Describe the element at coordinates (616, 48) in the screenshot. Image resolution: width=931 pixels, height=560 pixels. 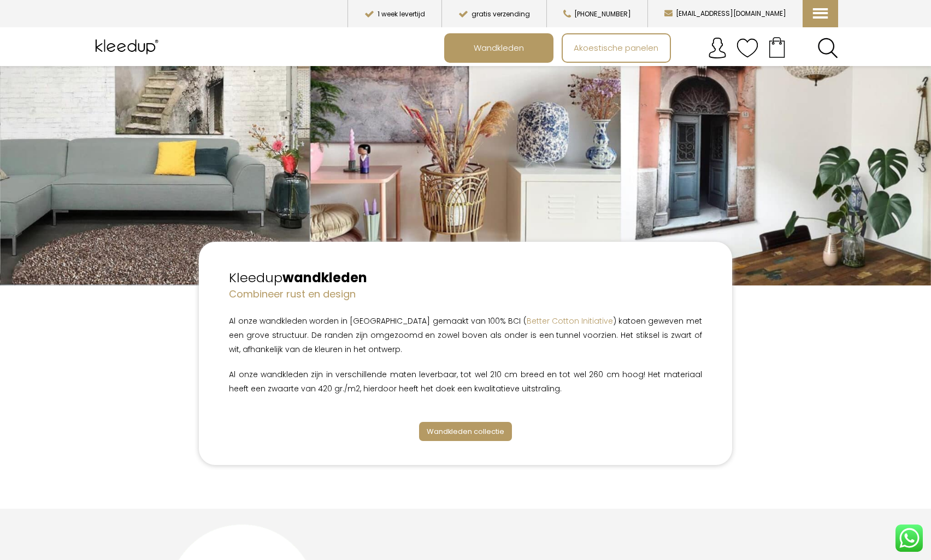
I see `span: Akoestische panelen` at that location.